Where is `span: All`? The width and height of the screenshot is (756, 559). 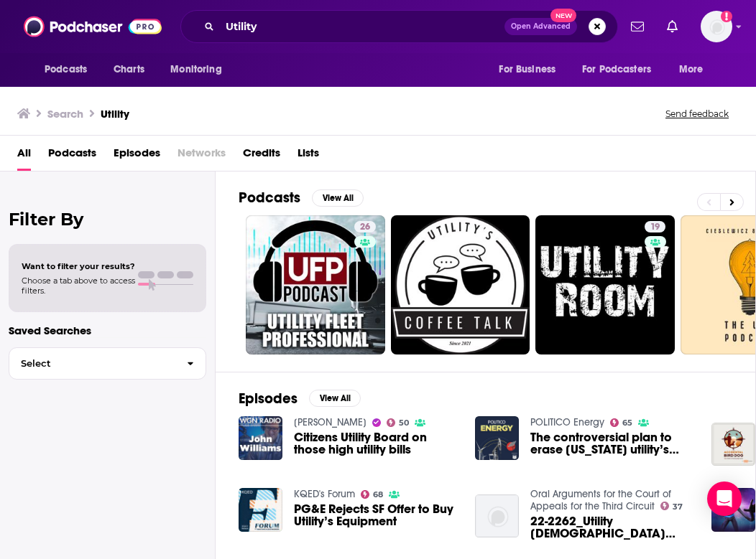 span: All is located at coordinates (24, 156).